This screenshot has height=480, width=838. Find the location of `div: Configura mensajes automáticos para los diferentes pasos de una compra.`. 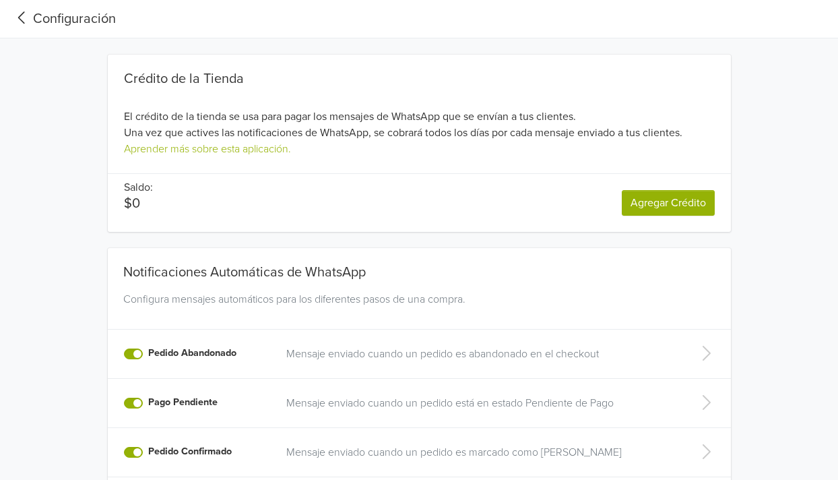

div: Configura mensajes automáticos para los diferentes pasos de una compra. is located at coordinates (419, 307).